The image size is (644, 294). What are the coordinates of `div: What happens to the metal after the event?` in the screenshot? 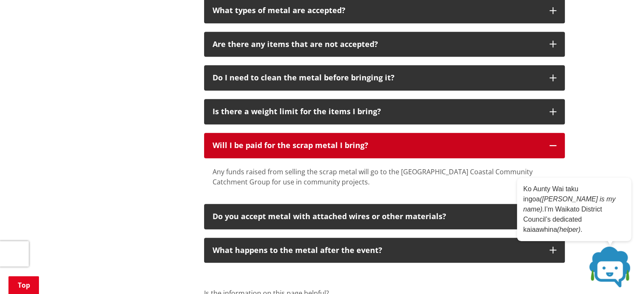 It's located at (377, 251).